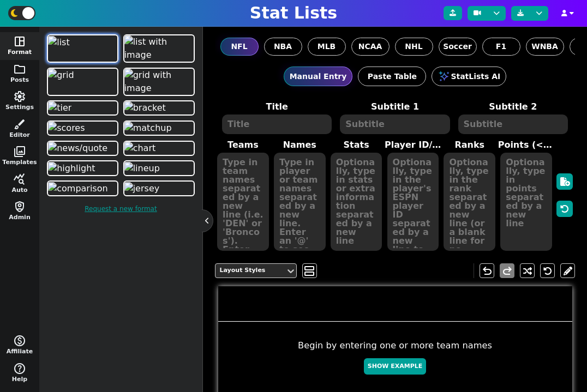 The height and width of the screenshot is (392, 587). I want to click on button: StatLists AI, so click(468, 76).